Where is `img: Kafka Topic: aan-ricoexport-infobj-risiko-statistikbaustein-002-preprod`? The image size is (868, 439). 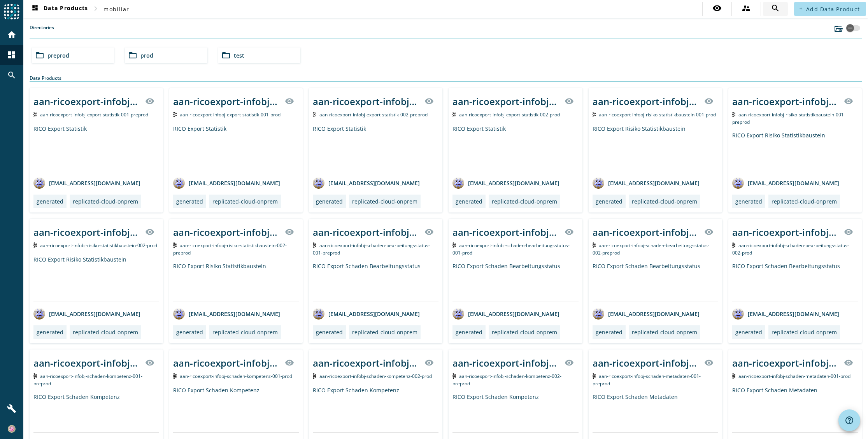
img: Kafka Topic: aan-ricoexport-infobj-risiko-statistikbaustein-002-preprod is located at coordinates (175, 245).